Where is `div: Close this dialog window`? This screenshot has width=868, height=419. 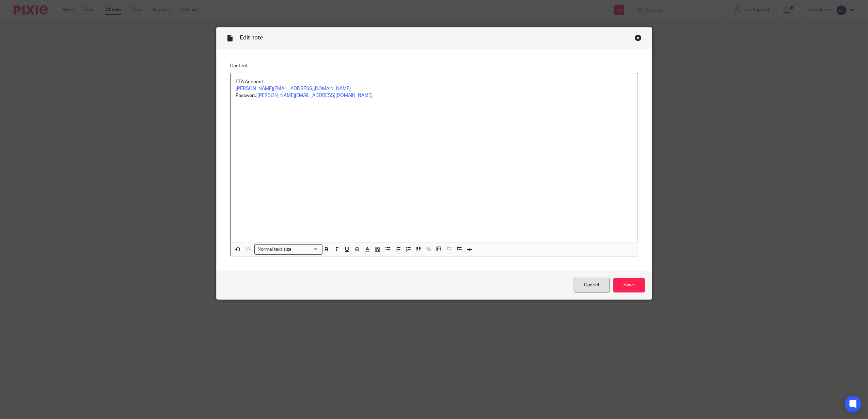 div: Close this dialog window is located at coordinates (639, 38).